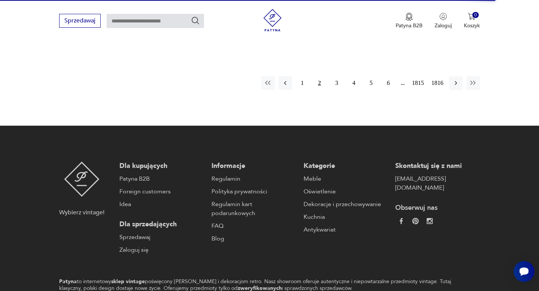  I want to click on button: 2, so click(319, 83).